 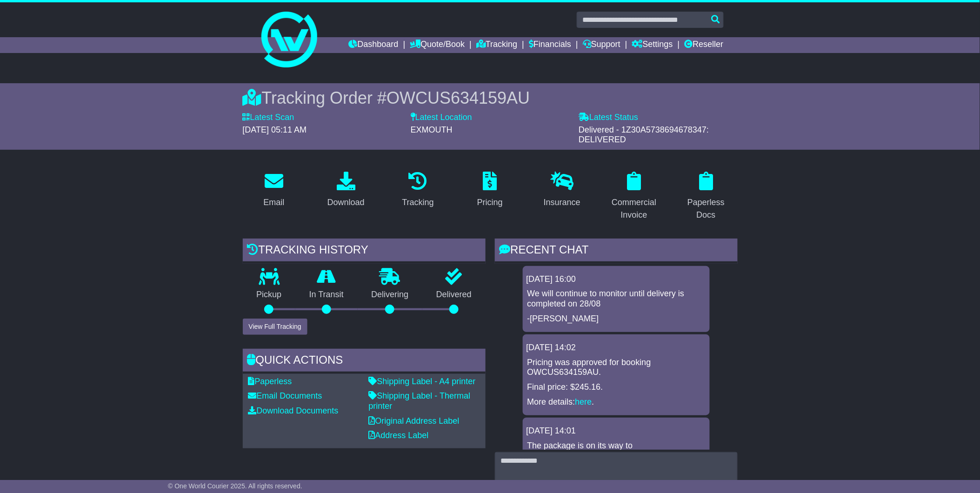 I want to click on a: Shipping Label - A4 printer, so click(x=422, y=382).